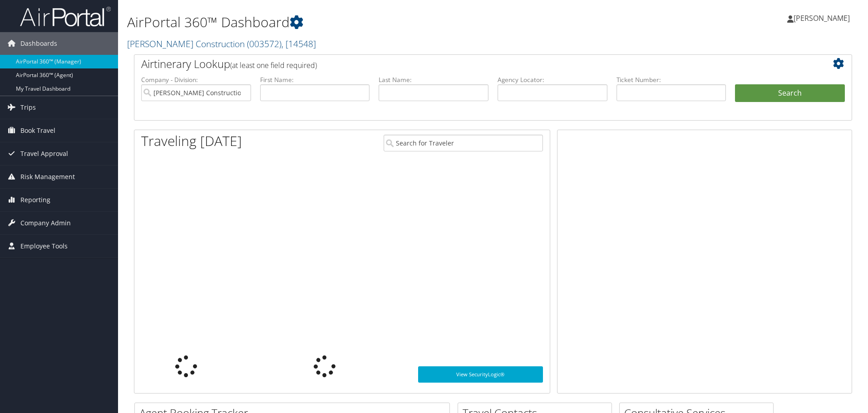 The height and width of the screenshot is (413, 868). What do you see at coordinates (463, 143) in the screenshot?
I see `input: Search for Traveler` at bounding box center [463, 143].